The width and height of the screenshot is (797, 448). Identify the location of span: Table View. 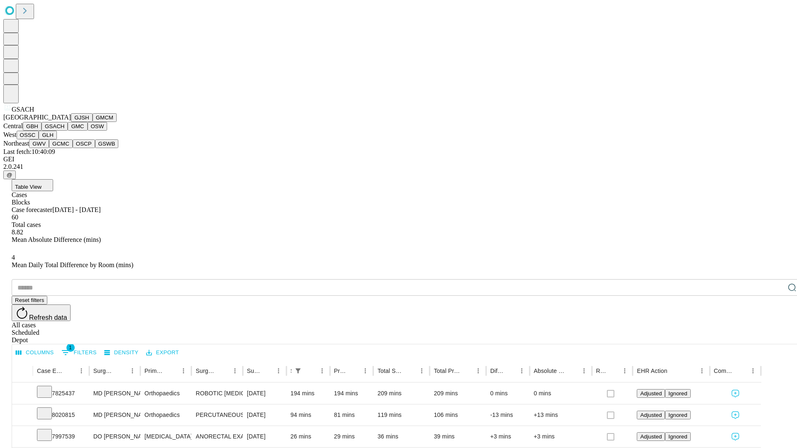
(28, 187).